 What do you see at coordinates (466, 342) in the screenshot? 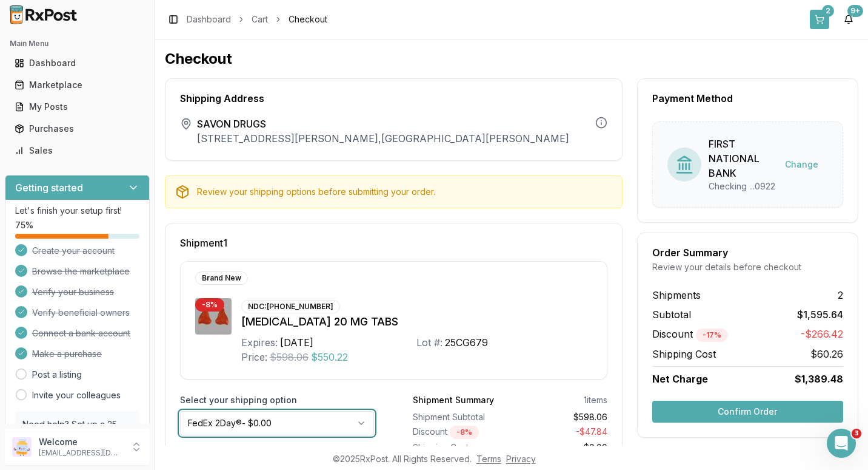
I see `div: 25CG679` at bounding box center [466, 342].